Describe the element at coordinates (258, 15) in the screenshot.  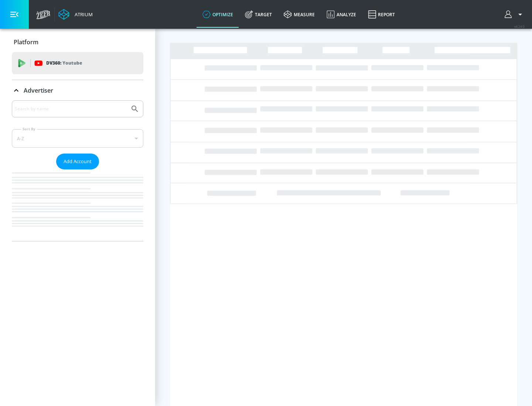
I see `a: Target` at that location.